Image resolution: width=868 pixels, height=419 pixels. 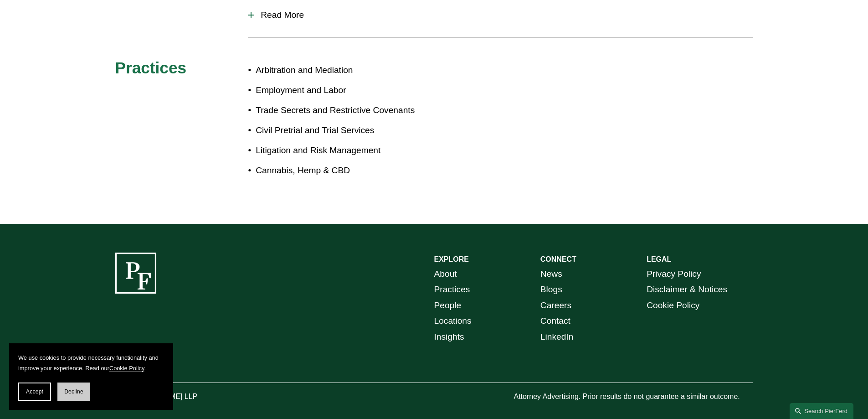 I want to click on a: Careers, so click(x=556, y=305).